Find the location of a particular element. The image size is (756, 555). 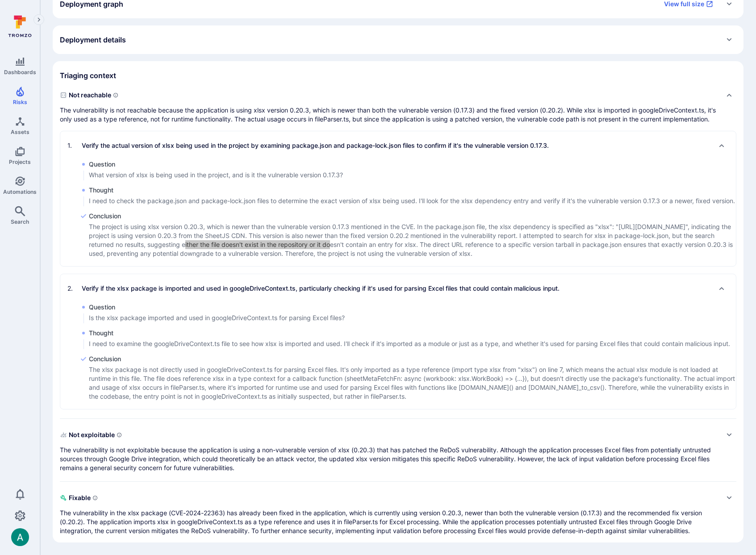

p: The xlsx package is not directly used in googleDriveContext.ts for parsing Excel files. It's only... is located at coordinates (413, 384).